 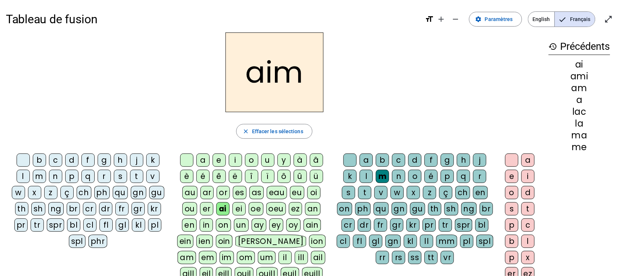 What do you see at coordinates (381, 209) in the screenshot?
I see `div: qu` at bounding box center [381, 209].